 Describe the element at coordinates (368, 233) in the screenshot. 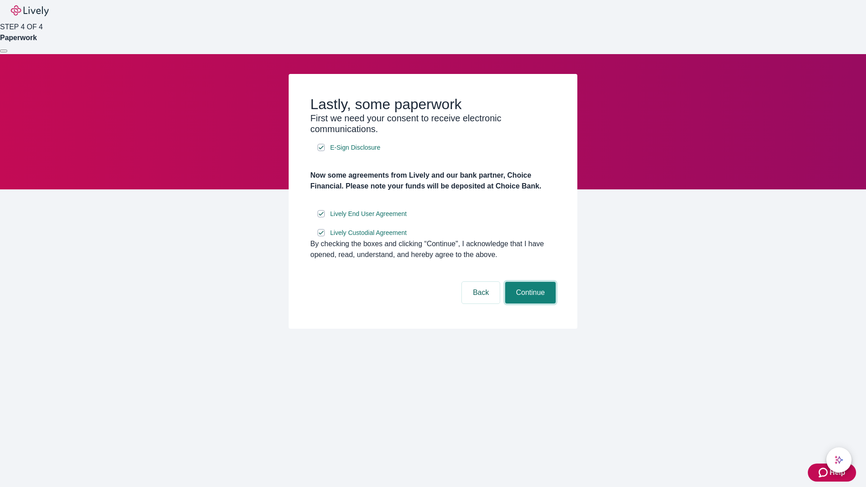

I see `span: Lively Custodial Agreement` at that location.